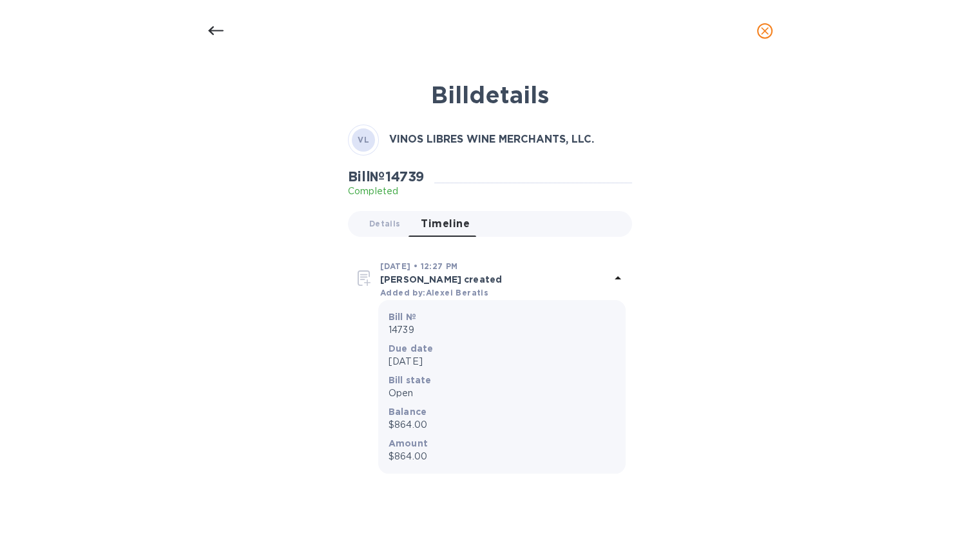  Describe the element at coordinates (364, 139) in the screenshot. I see `b: VL` at that location.